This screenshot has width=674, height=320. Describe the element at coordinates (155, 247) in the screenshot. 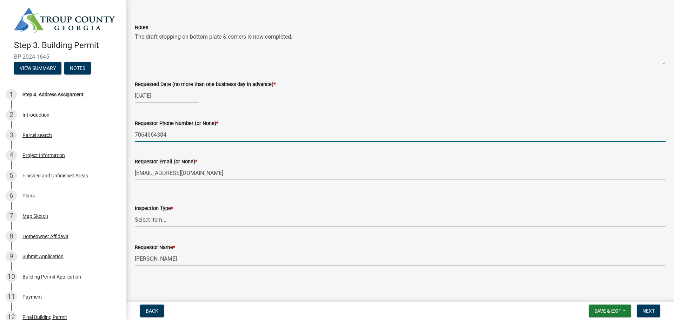

I see `label: Requestor Name` at that location.